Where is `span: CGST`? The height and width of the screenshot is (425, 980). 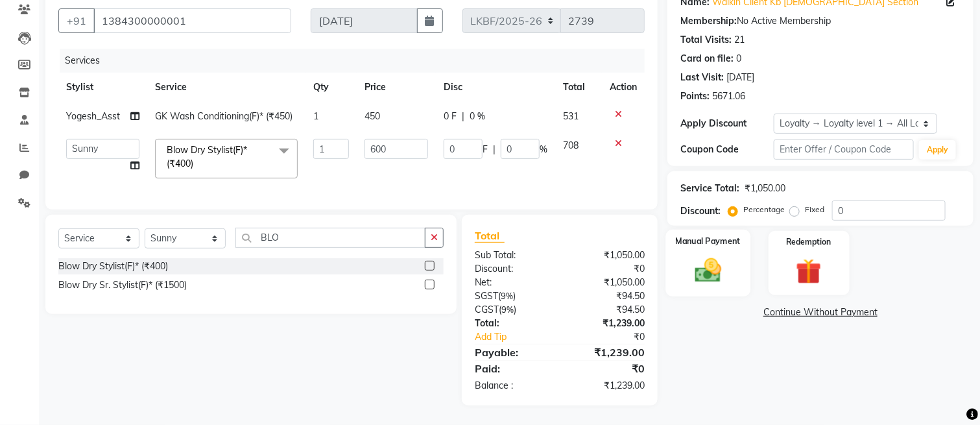
span: CGST is located at coordinates (486, 309).